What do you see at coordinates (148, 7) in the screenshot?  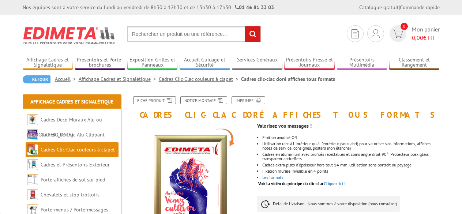 I see `div: Nos équipes sont à votre service du lundi au vendredi de 8h30 à 12h30 et de 13h30 à 17h30` at bounding box center [148, 7].